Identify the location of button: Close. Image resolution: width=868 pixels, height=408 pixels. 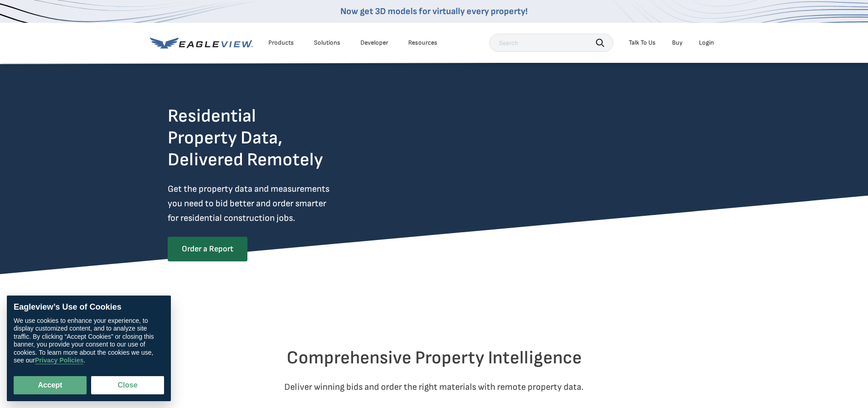
(128, 385).